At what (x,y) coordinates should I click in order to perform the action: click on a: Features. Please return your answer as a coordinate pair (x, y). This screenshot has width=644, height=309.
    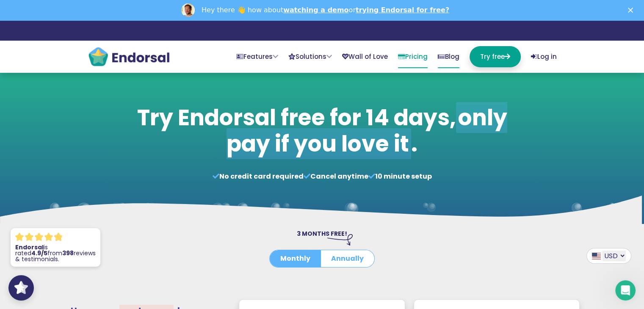
    Looking at the image, I should click on (257, 57).